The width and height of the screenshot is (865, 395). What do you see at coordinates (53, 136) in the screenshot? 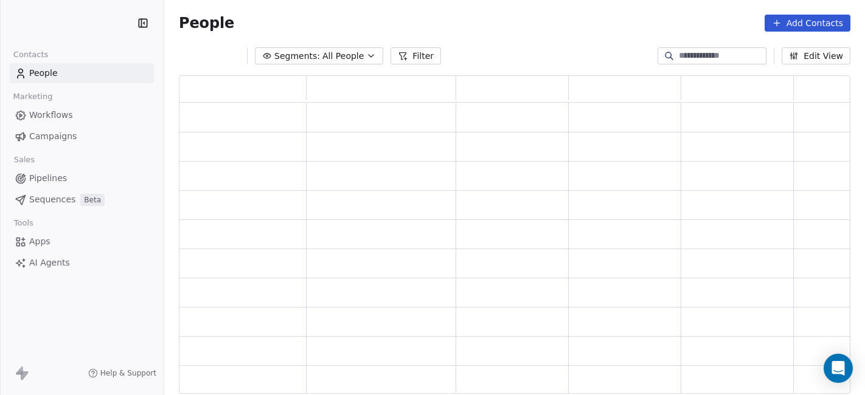
I see `span: Campaigns` at bounding box center [53, 136].